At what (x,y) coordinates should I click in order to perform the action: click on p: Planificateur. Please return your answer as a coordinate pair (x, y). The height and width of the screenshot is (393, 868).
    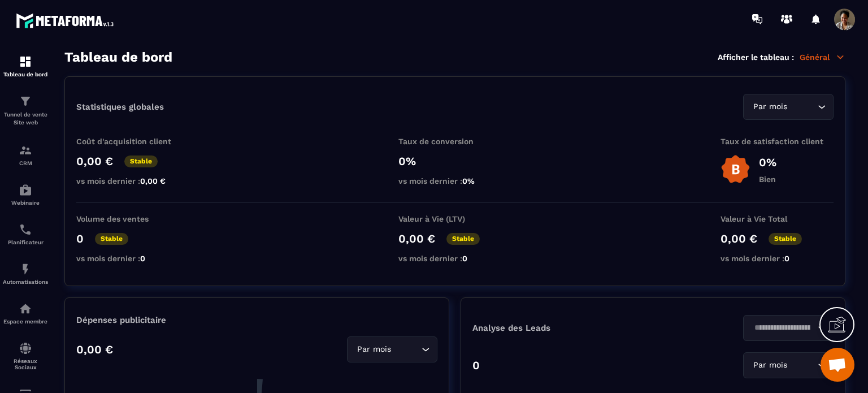
    Looking at the image, I should click on (26, 242).